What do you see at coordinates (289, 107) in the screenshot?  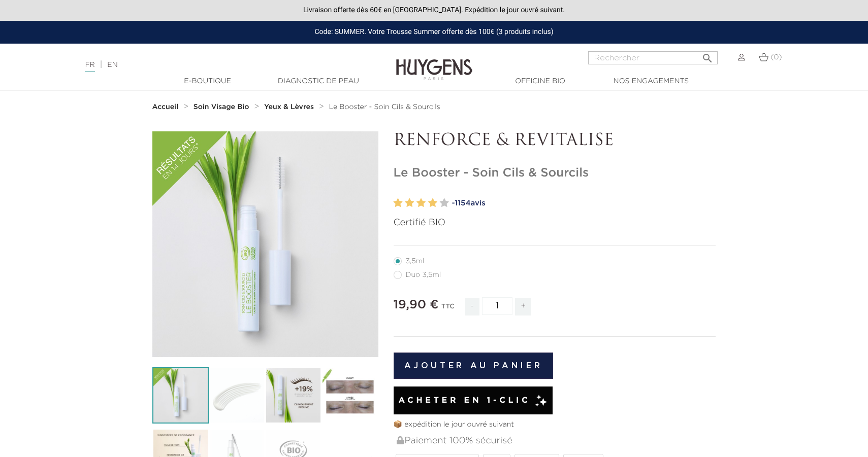 I see `strong: Yeux & Lèvres` at bounding box center [289, 107].